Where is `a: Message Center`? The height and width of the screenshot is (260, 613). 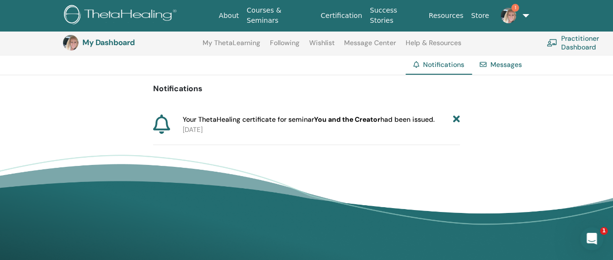
a: Message Center is located at coordinates (370, 47).